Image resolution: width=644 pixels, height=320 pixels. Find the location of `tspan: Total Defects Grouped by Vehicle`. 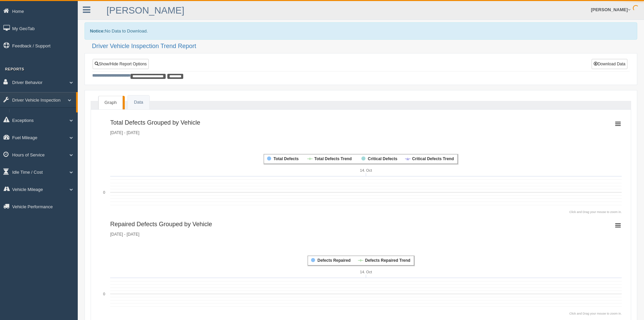

tspan: Total Defects Grouped by Vehicle is located at coordinates (155, 123).